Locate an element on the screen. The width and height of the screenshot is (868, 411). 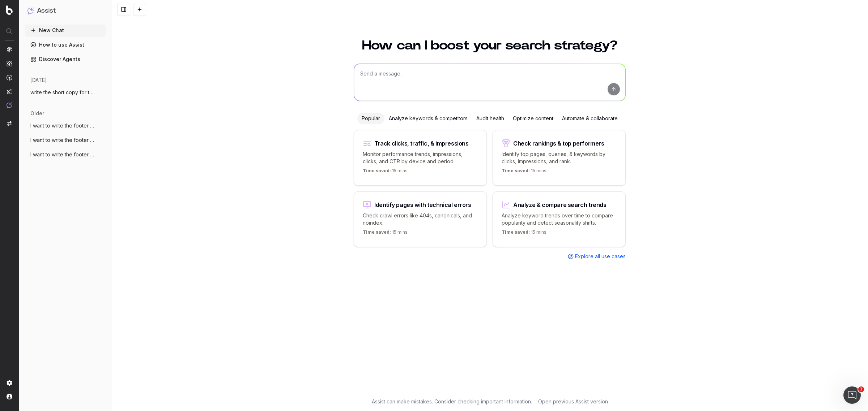
p: Check crawl errors like 404s, canonicals, and noindex. is located at coordinates (420, 219).